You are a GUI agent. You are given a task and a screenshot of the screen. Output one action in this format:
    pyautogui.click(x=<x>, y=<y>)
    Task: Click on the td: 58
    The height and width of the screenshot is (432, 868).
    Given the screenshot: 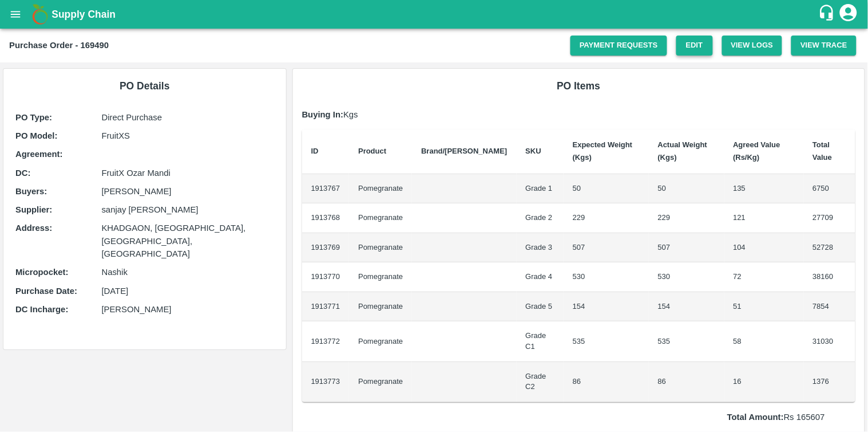 What is the action you would take?
    pyautogui.click(x=764, y=342)
    